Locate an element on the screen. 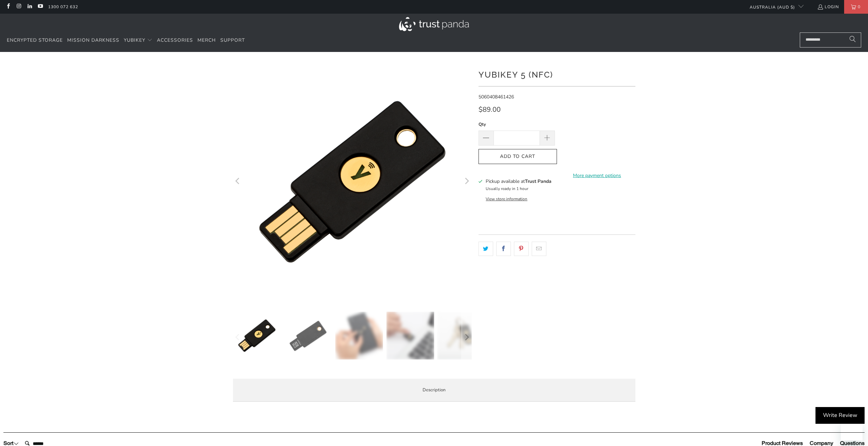 This screenshot has height=446, width=868. span: Add to Cart is located at coordinates (518, 157).